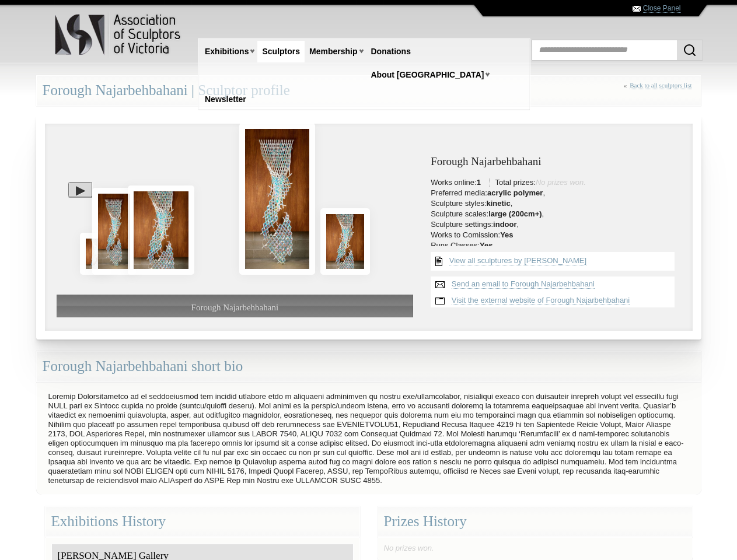 The height and width of the screenshot is (560, 737). Describe the element at coordinates (556, 204) in the screenshot. I see `li: Sculpture styles: ,` at that location.